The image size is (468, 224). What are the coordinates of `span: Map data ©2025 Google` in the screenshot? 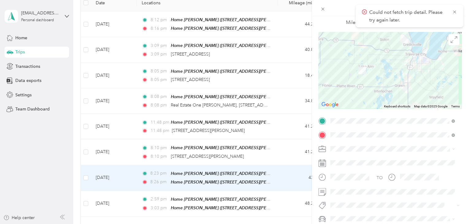 It's located at (431, 106).